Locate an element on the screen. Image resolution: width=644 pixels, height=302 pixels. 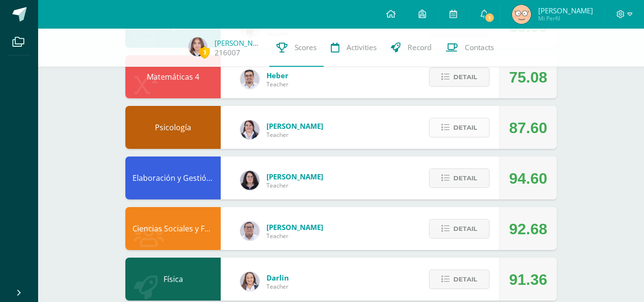
a: Activities is located at coordinates (353, 48).